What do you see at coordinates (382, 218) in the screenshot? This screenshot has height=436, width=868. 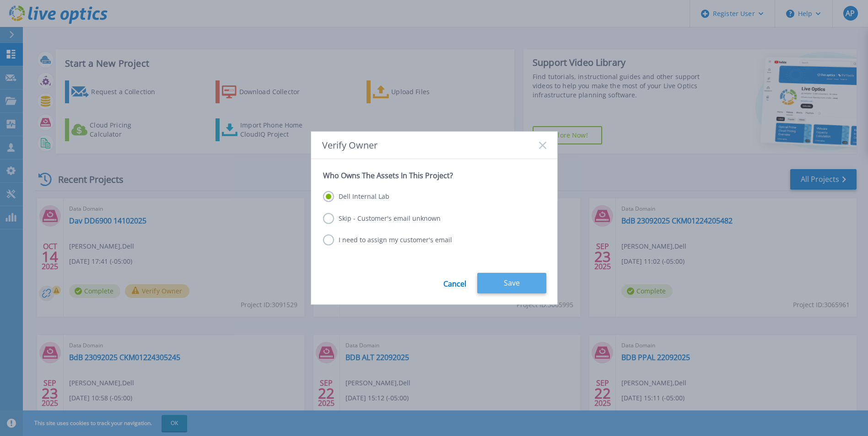 I see `label: Skip - Customer's email unknown` at bounding box center [382, 218].